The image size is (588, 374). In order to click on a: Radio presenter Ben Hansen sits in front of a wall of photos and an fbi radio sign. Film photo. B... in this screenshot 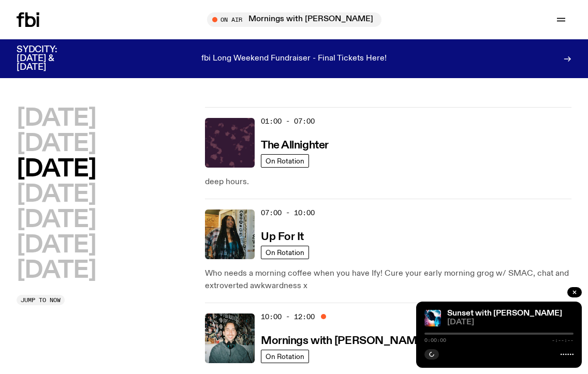, I will do `click(230, 338)`.